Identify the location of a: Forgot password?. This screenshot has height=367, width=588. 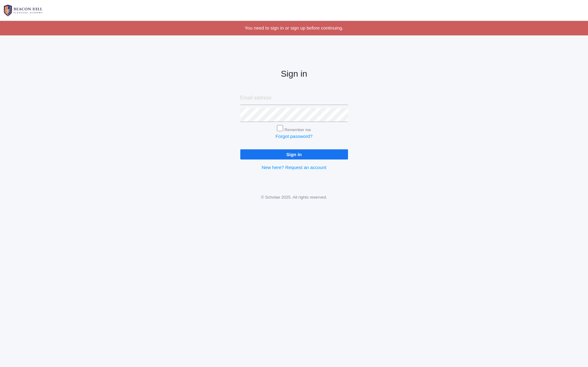
(294, 136).